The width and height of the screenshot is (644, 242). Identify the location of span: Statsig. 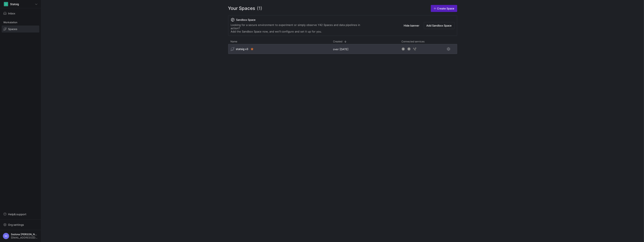
(14, 4).